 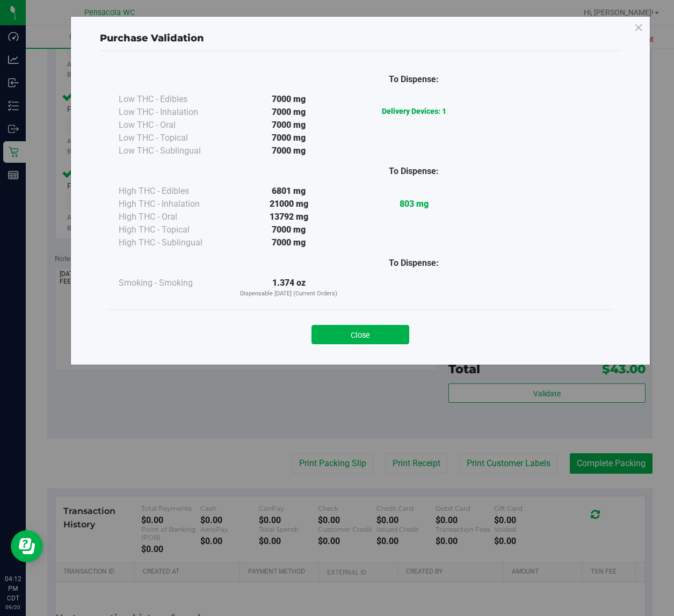 I want to click on div: Smoking - Smoking, so click(x=173, y=283).